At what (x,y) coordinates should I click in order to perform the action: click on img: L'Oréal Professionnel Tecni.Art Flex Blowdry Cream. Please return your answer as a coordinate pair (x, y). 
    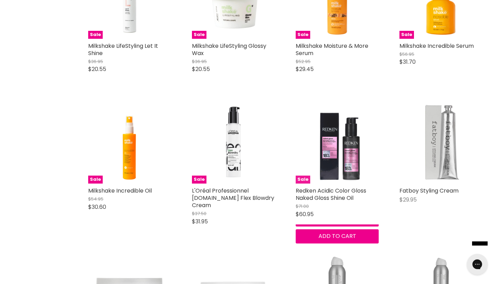
    Looking at the image, I should click on (233, 142).